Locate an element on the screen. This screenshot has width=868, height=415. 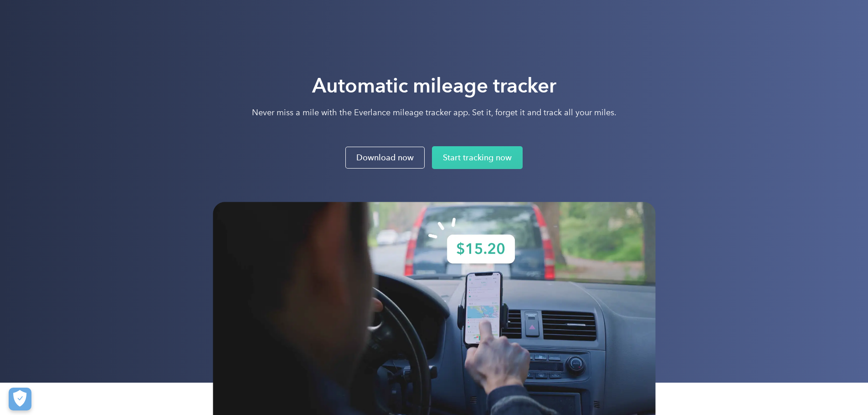
p: Never miss a mile with the Everlance mileage tracker app. Set it, forget it and track all your mi... is located at coordinates (434, 112).